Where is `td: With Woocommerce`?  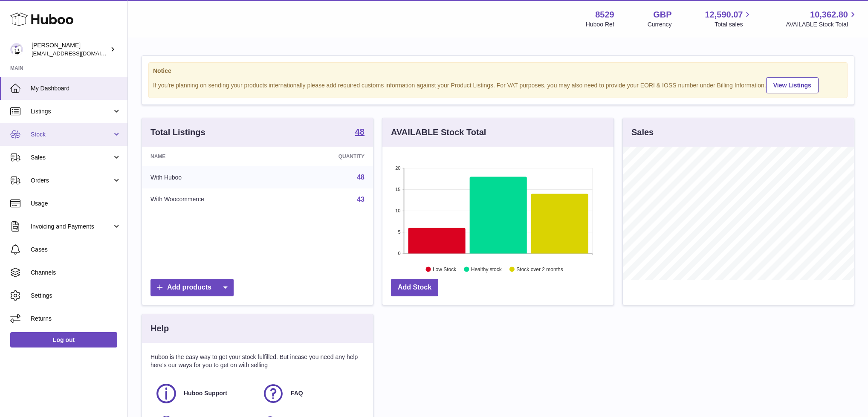 td: With Woocommerce is located at coordinates (214, 200).